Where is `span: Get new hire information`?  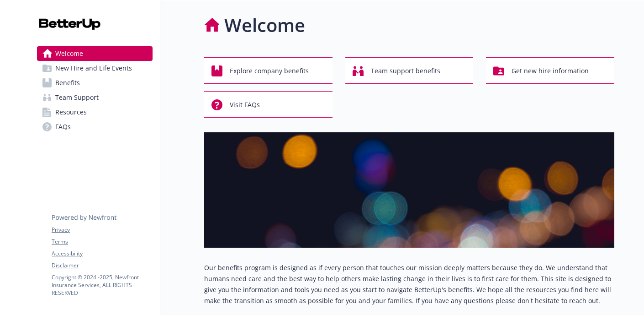 span: Get new hire information is located at coordinates (550, 71).